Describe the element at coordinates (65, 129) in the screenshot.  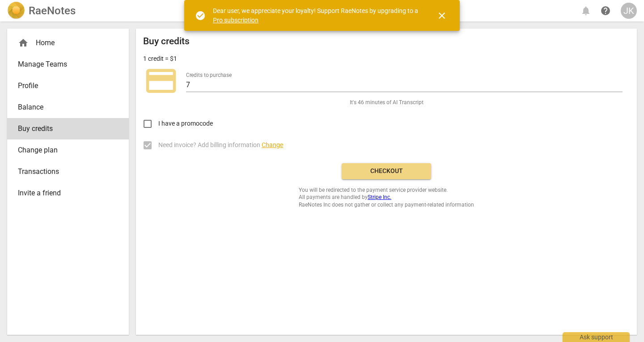
I see `span: Buy credits` at that location.